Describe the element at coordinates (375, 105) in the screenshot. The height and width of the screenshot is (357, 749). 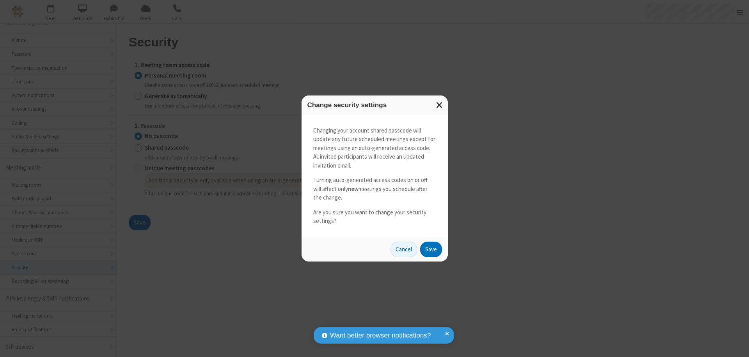
I see `h3: Change security settings` at that location.